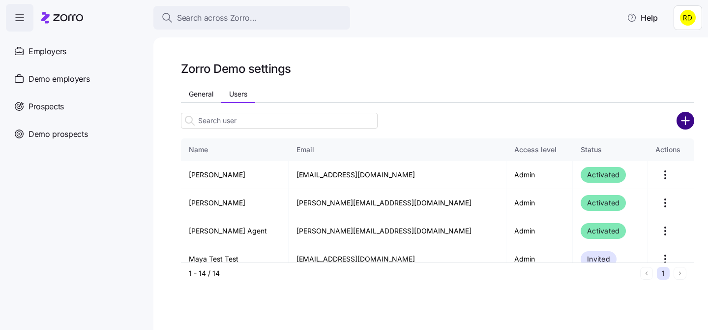  Describe the element at coordinates (236, 68) in the screenshot. I see `h1: Zorro Demo settings` at that location.